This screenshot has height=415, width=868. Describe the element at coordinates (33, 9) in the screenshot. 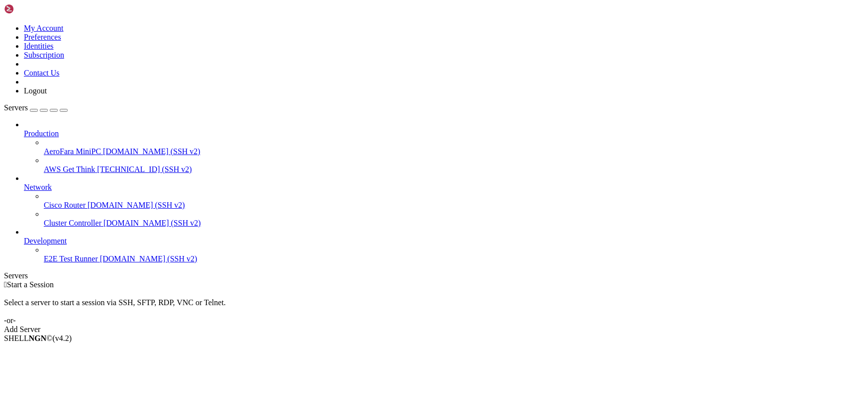

I see `img: Shellngn` at that location.